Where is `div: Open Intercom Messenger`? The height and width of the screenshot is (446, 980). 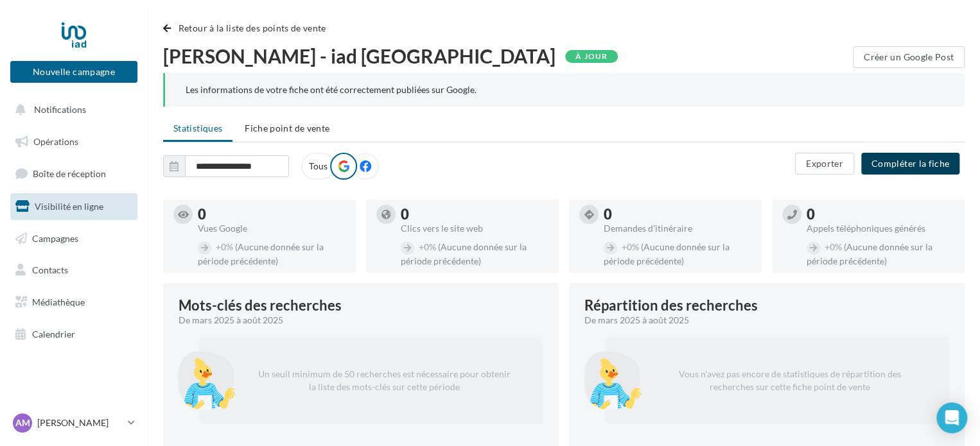 div: Open Intercom Messenger is located at coordinates (952, 418).